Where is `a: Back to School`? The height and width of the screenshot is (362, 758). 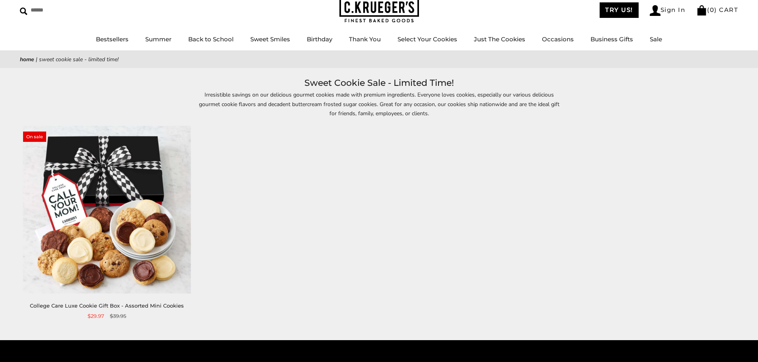
a: Back to School is located at coordinates (211, 39).